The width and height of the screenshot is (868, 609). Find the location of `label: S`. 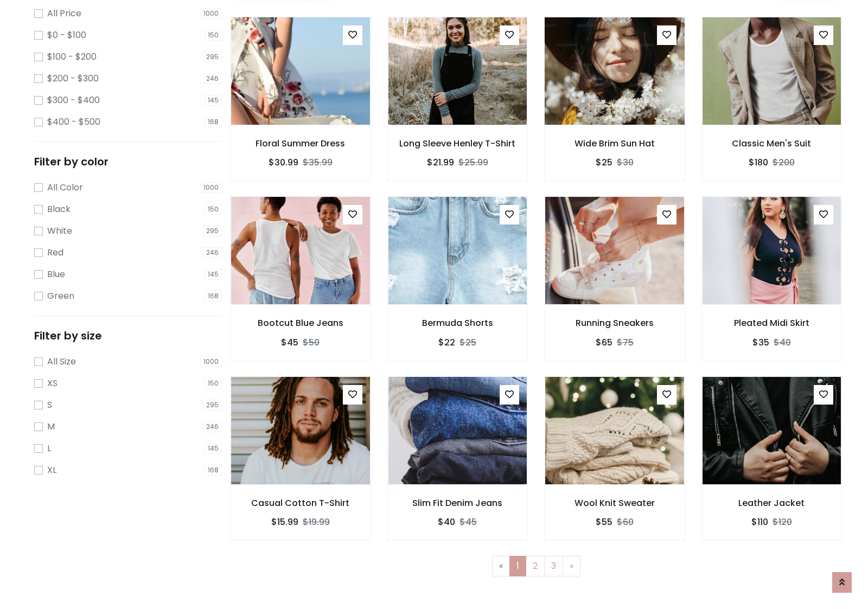

label: S is located at coordinates (50, 405).